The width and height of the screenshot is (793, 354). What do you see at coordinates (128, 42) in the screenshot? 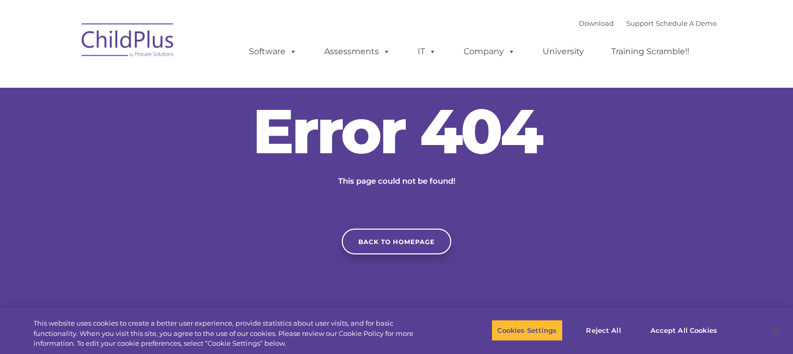
I see `img: ChildPlus by Procare Solutions` at bounding box center [128, 42].